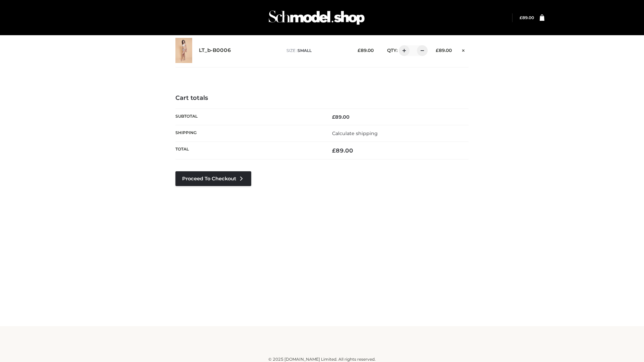 Image resolution: width=644 pixels, height=362 pixels. I want to click on a: Schmodel Admin 964, so click(317, 17).